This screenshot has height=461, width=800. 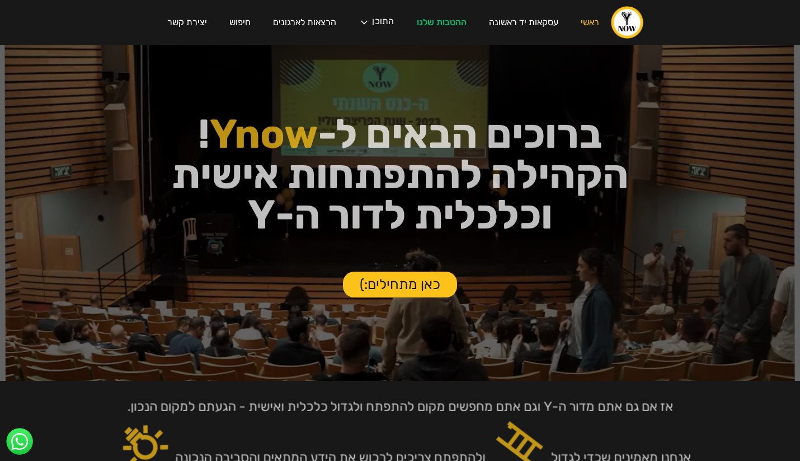 What do you see at coordinates (627, 22) in the screenshot?
I see `a: home` at bounding box center [627, 22].